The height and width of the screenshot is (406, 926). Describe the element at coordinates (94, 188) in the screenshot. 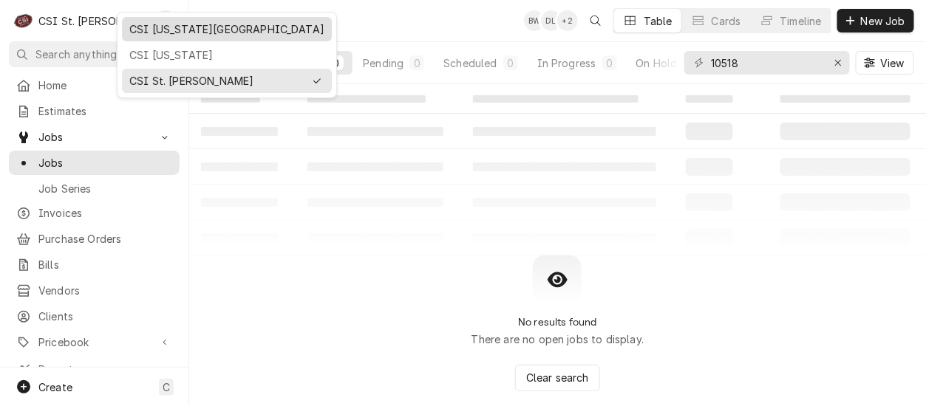

I see `a: Go to Job Series` at that location.